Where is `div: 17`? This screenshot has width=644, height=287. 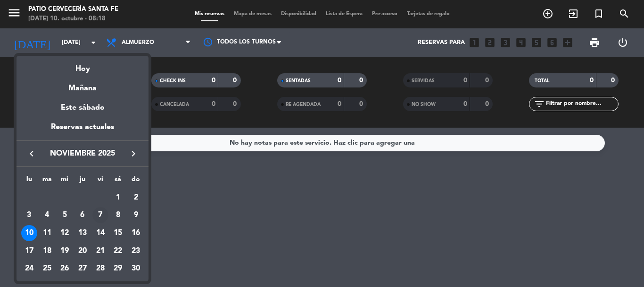 div: 17 is located at coordinates (29, 251).